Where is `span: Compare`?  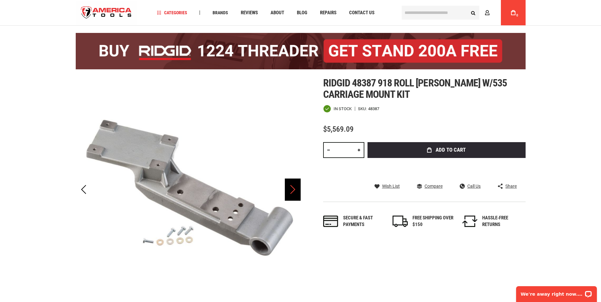
span: Compare is located at coordinates (433, 186).